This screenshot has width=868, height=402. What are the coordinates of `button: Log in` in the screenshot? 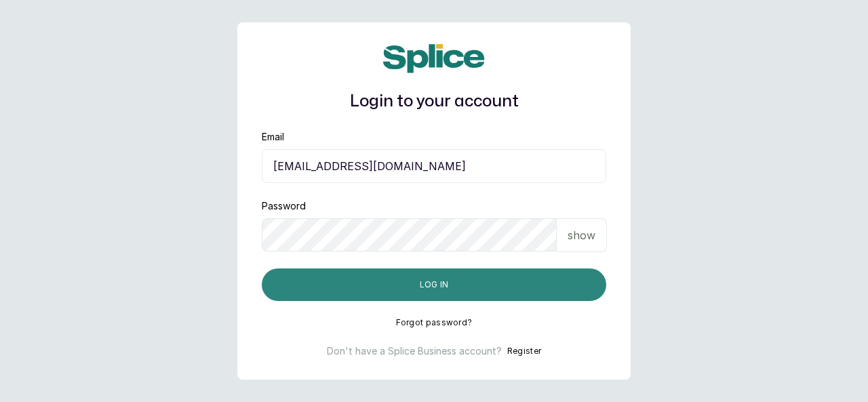 It's located at (434, 285).